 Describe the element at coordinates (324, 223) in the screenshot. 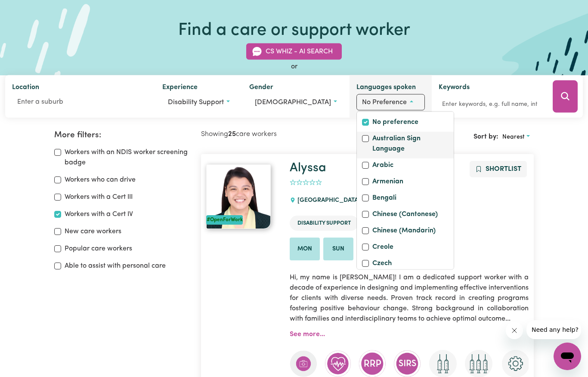

I see `li: Disability Support` at that location.